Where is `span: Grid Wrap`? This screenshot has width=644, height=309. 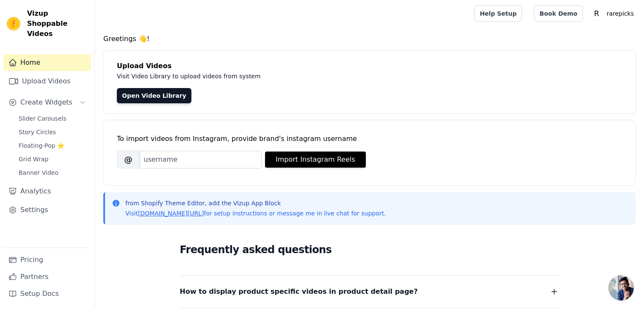 span: Grid Wrap is located at coordinates (34, 159).